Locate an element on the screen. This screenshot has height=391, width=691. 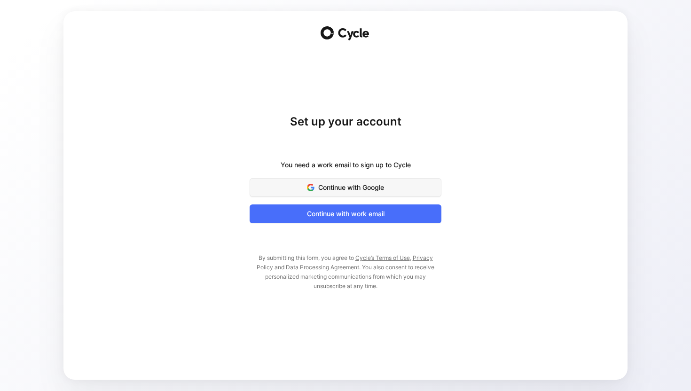
p: By submitting this form, you agree to , and . You also consent to receive personalized marketing ... is located at coordinates (345, 272).